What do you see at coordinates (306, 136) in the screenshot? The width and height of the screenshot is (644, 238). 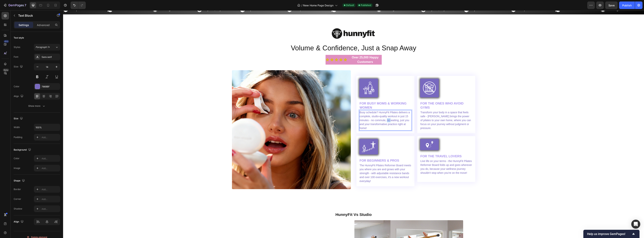 I see `img: gempages_547078199557752032-19f42595-b072-4104-a0c7-e49c0507e4ce.png` at bounding box center [306, 136].